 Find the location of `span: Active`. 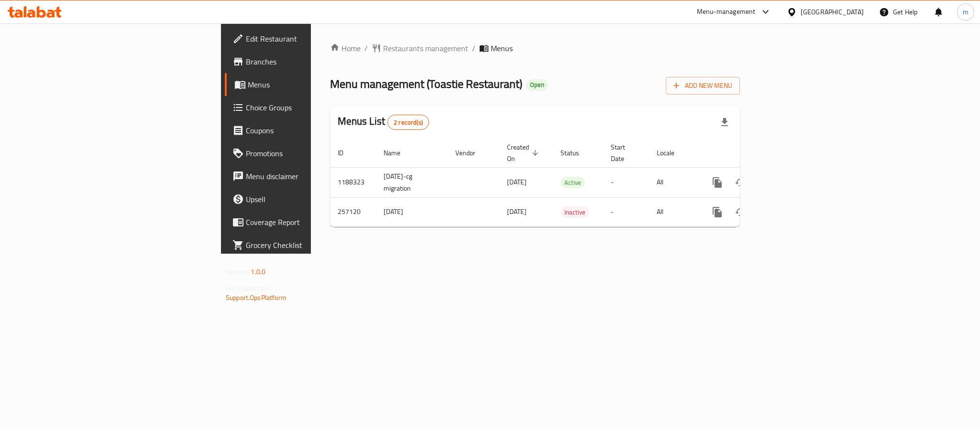

span: Active is located at coordinates (572, 182).